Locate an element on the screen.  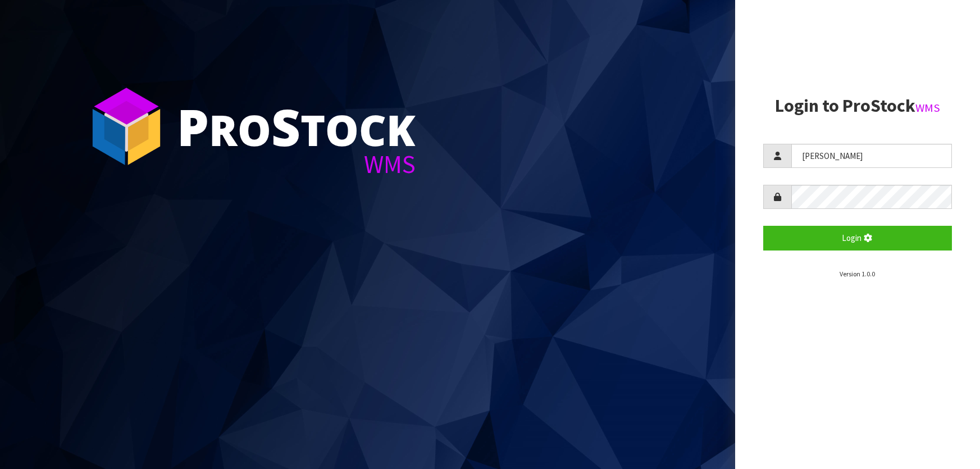
span: S is located at coordinates (286, 126).